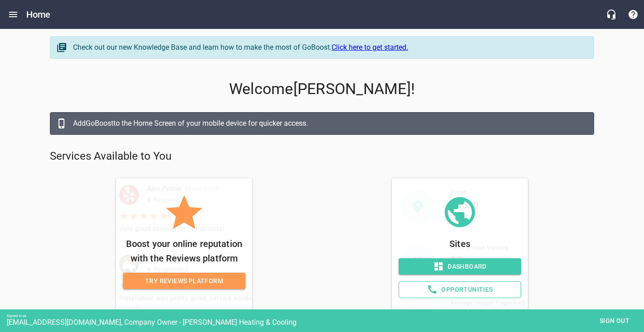 This screenshot has height=332, width=644. I want to click on a: AddGoBoostto the Home Screen of your mobile device for quicker access., so click(322, 123).